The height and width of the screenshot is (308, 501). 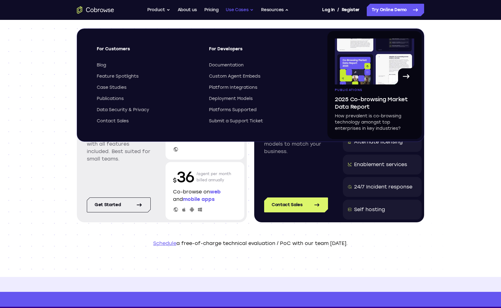 I want to click on span: Documentation, so click(x=226, y=65).